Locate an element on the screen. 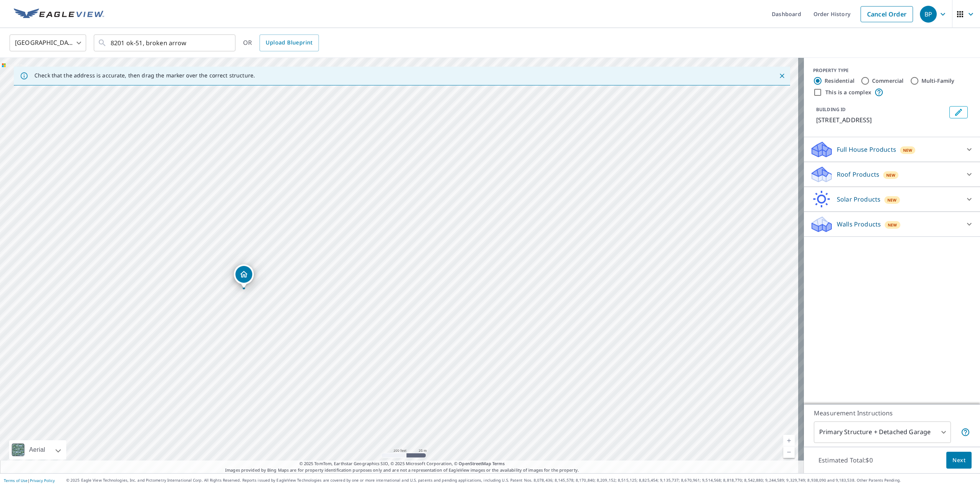 The width and height of the screenshot is (980, 487). div: OR is located at coordinates (281, 43).